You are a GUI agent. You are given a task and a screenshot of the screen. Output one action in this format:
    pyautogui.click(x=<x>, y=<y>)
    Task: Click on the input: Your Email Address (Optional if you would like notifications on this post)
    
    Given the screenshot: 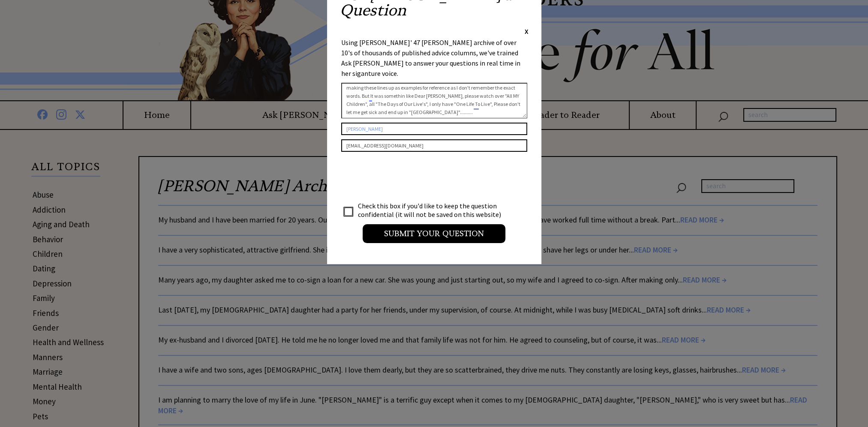 What is the action you would take?
    pyautogui.click(x=434, y=146)
    